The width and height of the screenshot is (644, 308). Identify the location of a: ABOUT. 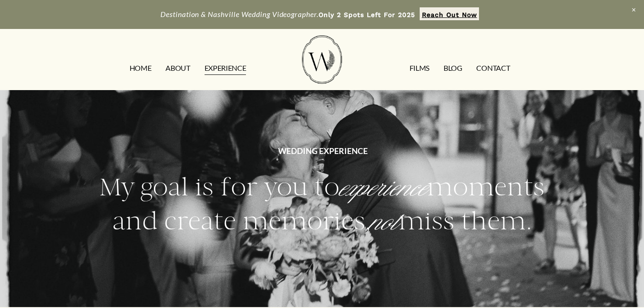
(178, 68).